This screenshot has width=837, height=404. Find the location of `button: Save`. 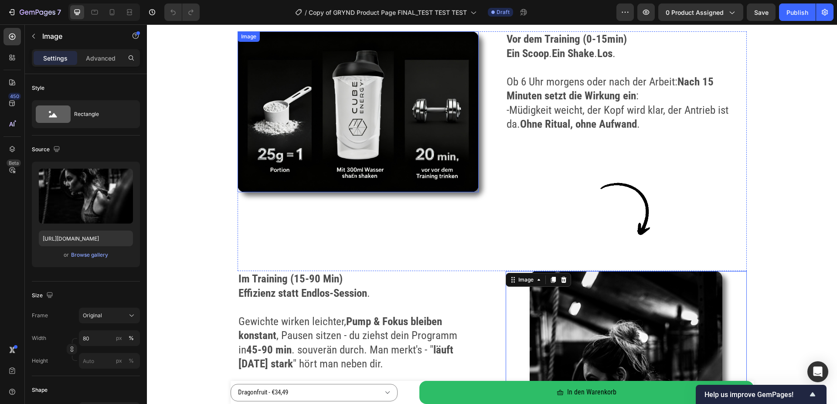

button: Save is located at coordinates (761, 12).